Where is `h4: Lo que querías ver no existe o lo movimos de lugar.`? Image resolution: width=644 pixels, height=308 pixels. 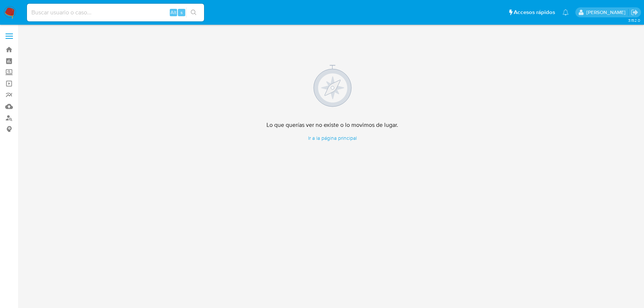 h4: Lo que querías ver no existe o lo movimos de lugar. is located at coordinates (332, 125).